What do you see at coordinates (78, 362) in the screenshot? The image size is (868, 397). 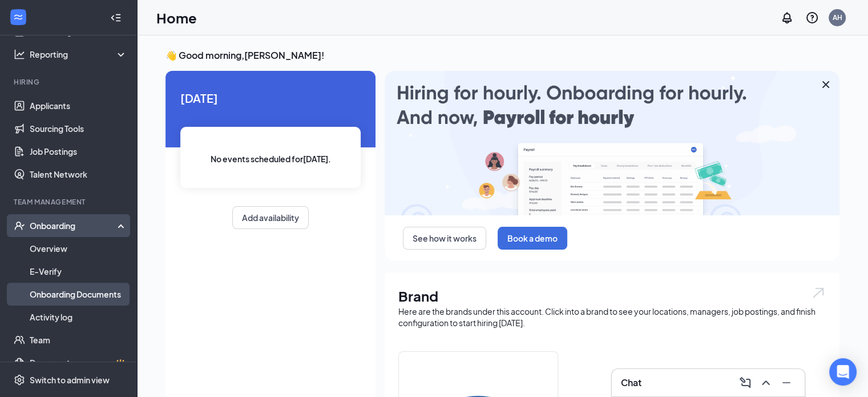 I see `a: DocumentsCrown` at bounding box center [78, 362].